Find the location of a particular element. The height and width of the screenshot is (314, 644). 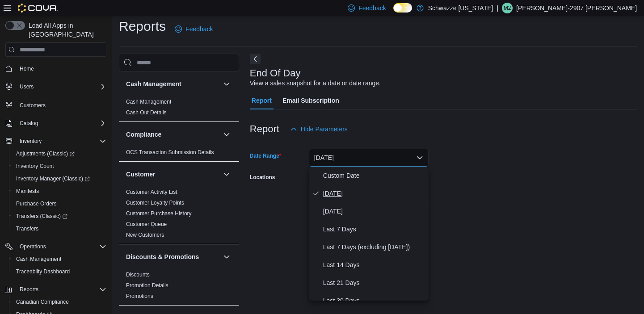

button: Canadian Compliance is located at coordinates (60, 302).